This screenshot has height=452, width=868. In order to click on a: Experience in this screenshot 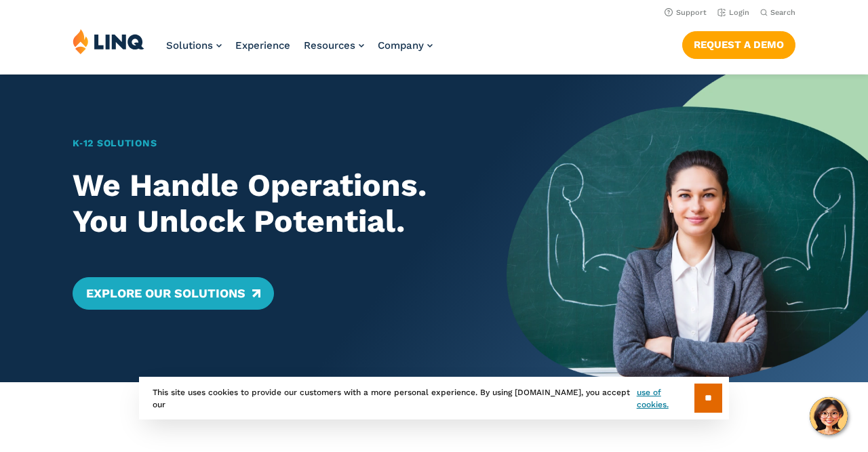, I will do `click(263, 45)`.